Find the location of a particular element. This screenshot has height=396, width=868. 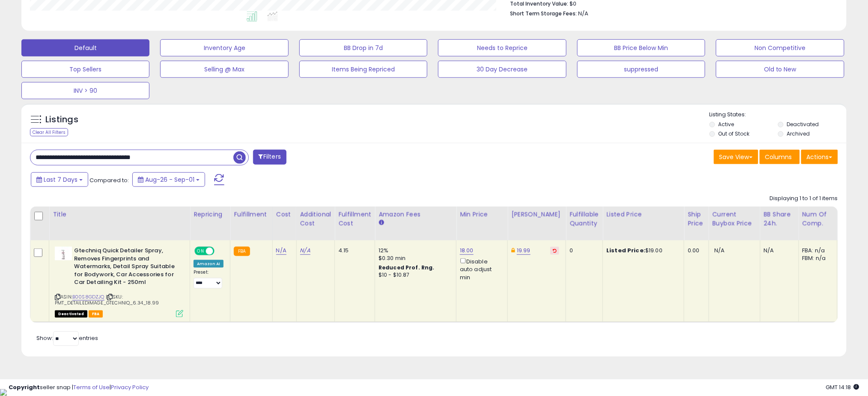

span: Compared to: is located at coordinates (109, 180).